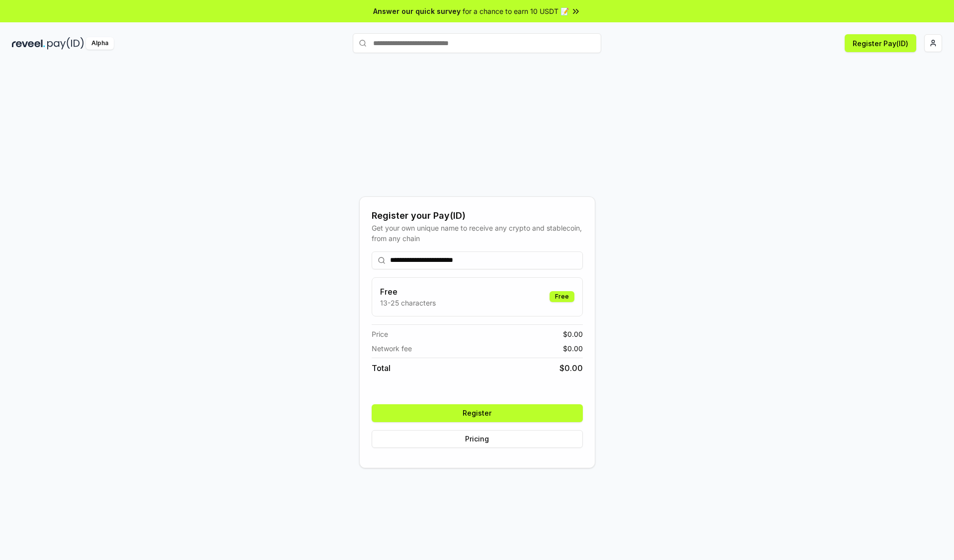  What do you see at coordinates (516, 11) in the screenshot?
I see `span: for a chance to earn 10 USDT 📝` at bounding box center [516, 11].